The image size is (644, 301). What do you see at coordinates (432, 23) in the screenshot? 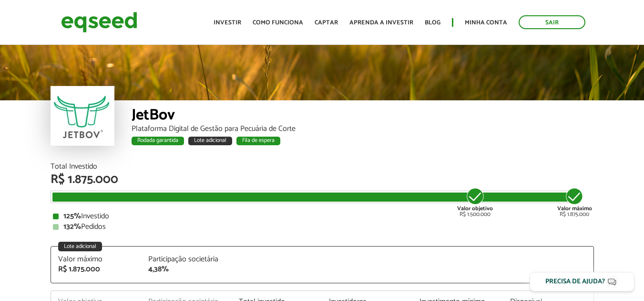
I see `a: Blog` at bounding box center [432, 23].